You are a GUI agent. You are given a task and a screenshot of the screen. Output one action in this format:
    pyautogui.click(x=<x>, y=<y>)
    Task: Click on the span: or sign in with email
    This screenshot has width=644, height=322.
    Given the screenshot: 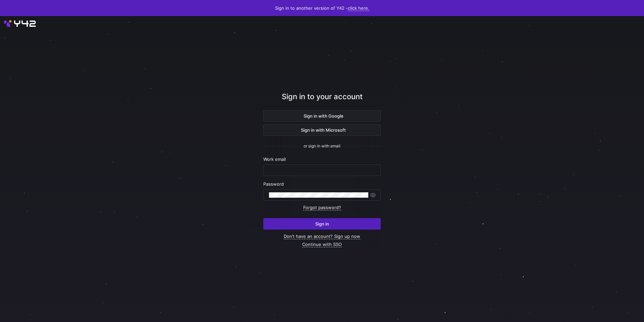 What is the action you would take?
    pyautogui.click(x=322, y=146)
    